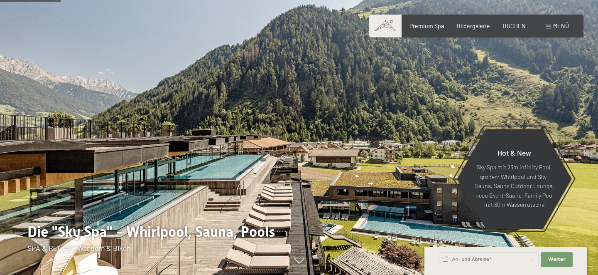 The image size is (598, 275). I want to click on p: Sky Spa mit 23m Infinity Pool, großem Whirlpool und Sky-Sauna, Sauna Outdoor Lounge, neue Event-S..., so click(515, 186).